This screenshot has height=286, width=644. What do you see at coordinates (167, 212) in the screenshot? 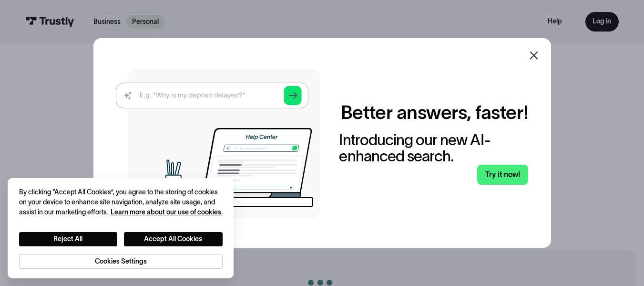
I see `a: More information about your privacy, opens in a new tab` at bounding box center [167, 212].